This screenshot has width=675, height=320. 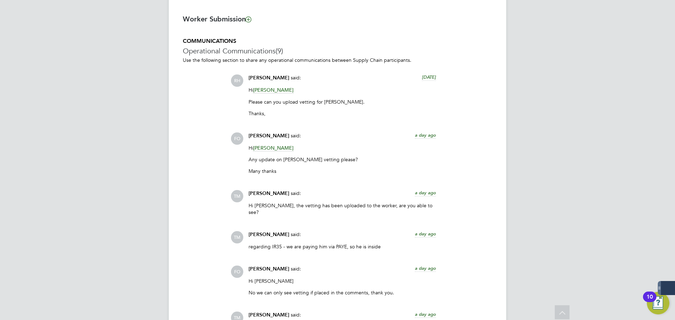 What do you see at coordinates (217, 19) in the screenshot?
I see `b: Worker Submission` at bounding box center [217, 19].